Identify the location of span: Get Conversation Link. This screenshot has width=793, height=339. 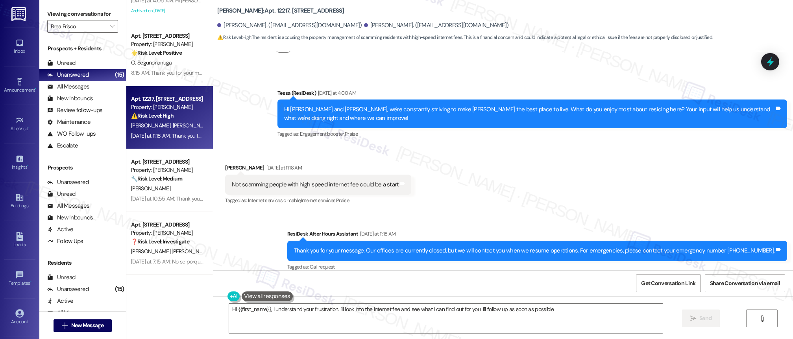
(668, 283).